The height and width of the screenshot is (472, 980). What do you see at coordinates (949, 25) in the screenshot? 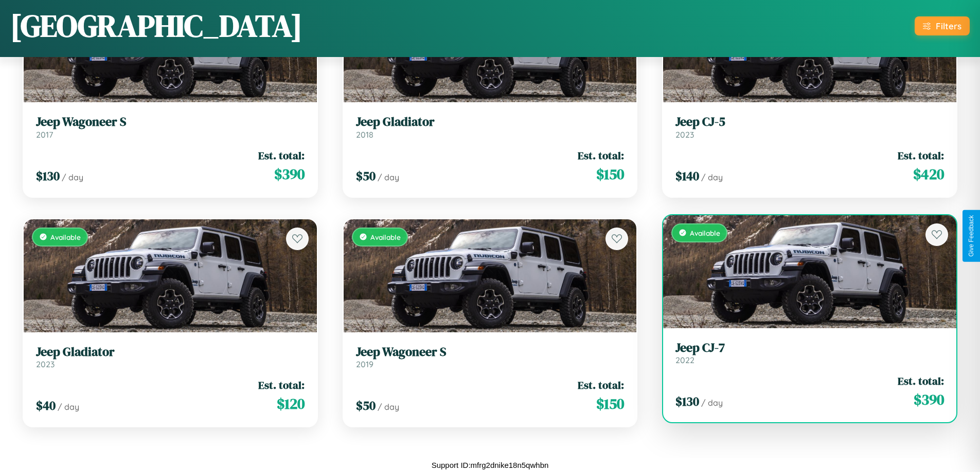
I see `div: Filters` at bounding box center [949, 25].